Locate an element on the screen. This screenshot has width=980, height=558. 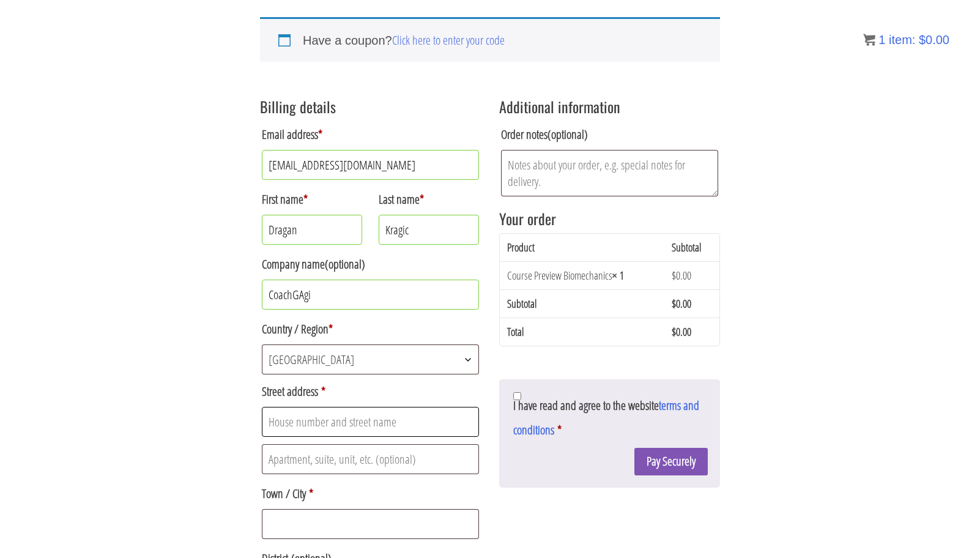
label: Order notes is located at coordinates (610, 135).